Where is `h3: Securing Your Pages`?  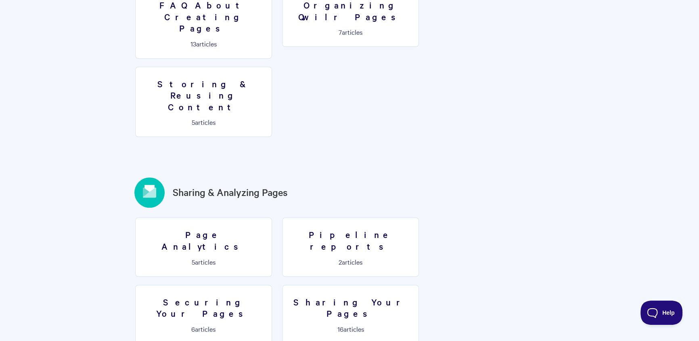
h3: Securing Your Pages is located at coordinates (203, 307).